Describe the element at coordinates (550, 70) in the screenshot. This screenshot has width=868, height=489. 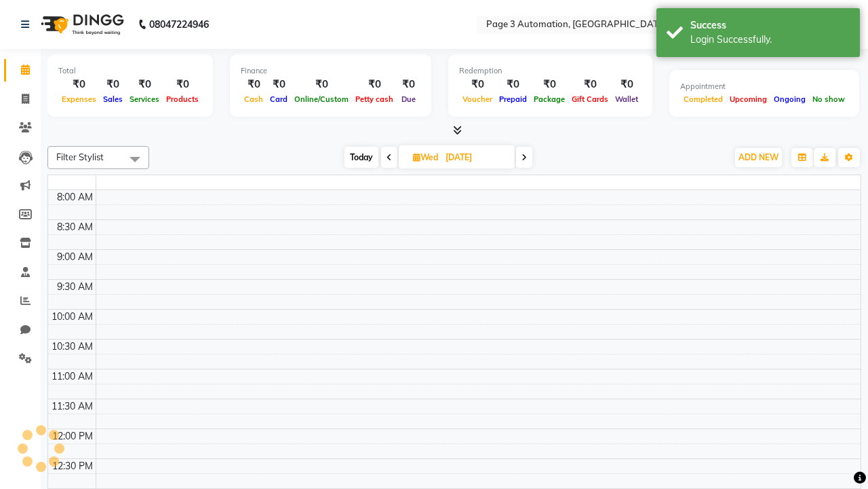
I see `div: Redemption` at that location.